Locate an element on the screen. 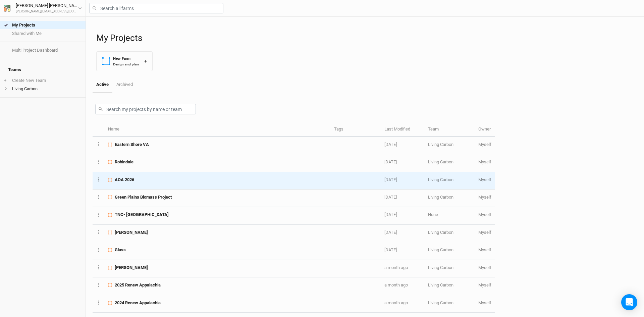 The image size is (644, 317). span: Aug 13, 2025 12:28 PM is located at coordinates (390, 232).